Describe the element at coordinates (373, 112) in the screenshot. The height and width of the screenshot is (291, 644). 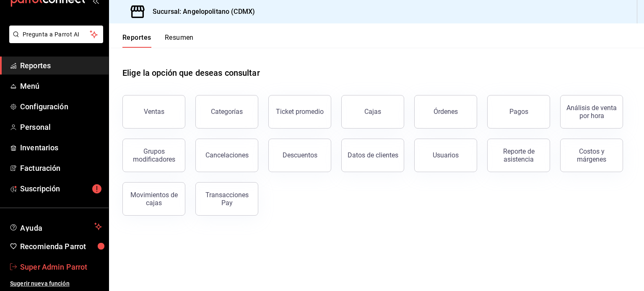
I see `button: Cajas` at that location.